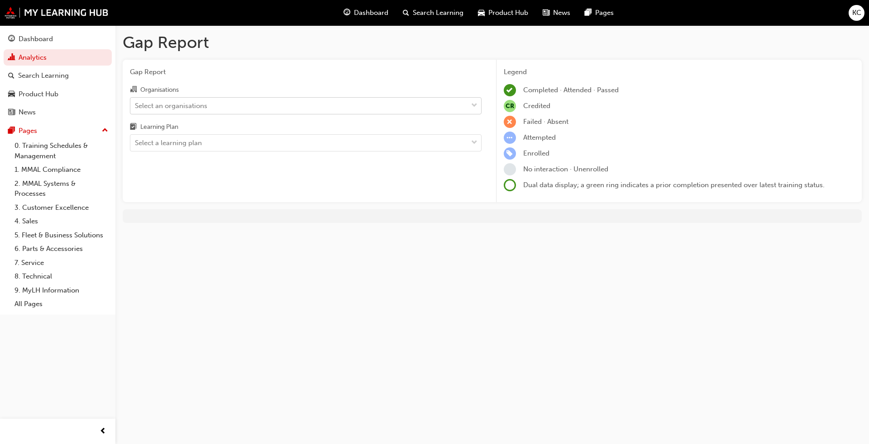  I want to click on span: Gap Report, so click(305, 72).